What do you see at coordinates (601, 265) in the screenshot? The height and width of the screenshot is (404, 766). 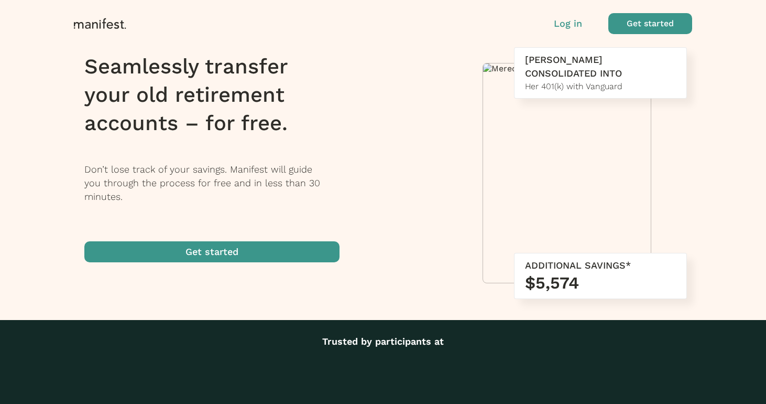 I see `div: ADDITIONAL SAVINGS*` at bounding box center [601, 265].